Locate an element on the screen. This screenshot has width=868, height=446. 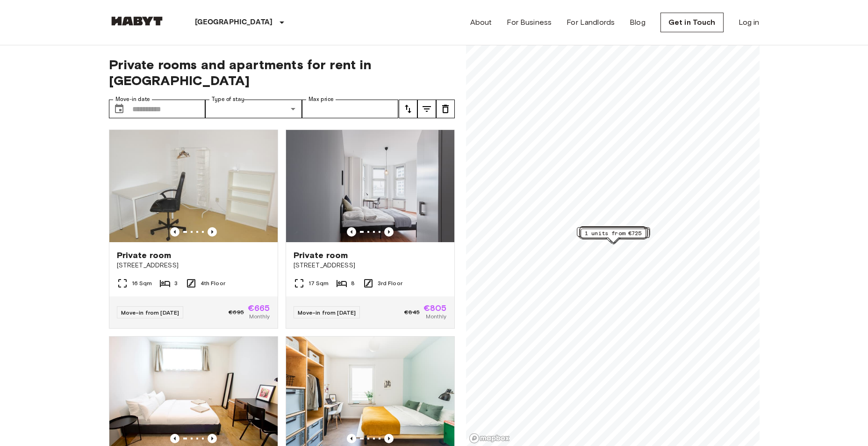
label: Max price is located at coordinates (321, 99).